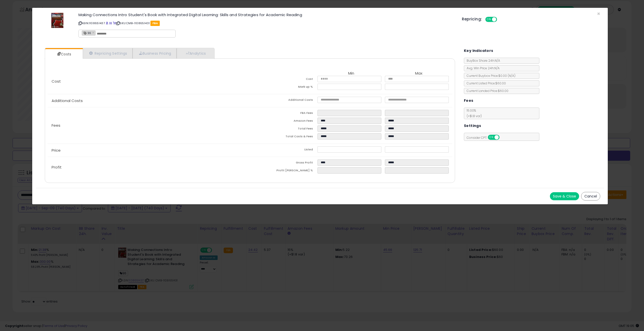 The width and height of the screenshot is (644, 331). Describe the element at coordinates (195, 53) in the screenshot. I see `a: Analytics` at that location.